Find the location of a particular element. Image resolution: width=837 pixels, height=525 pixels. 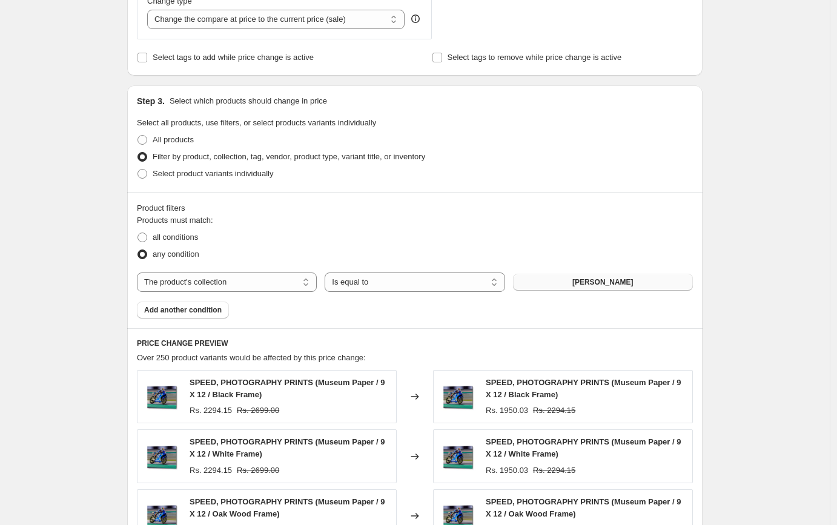

span: Select tags to add while price change is active is located at coordinates (233, 57).